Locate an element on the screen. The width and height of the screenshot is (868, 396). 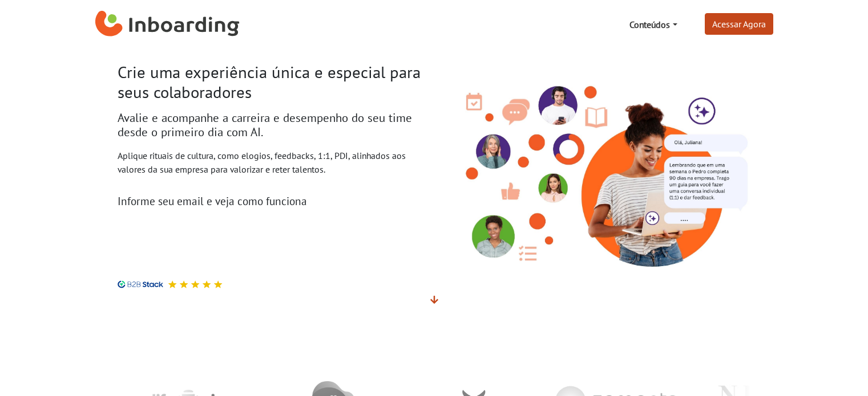
h3: Informe seu email e veja como funciona is located at coordinates (272, 200).